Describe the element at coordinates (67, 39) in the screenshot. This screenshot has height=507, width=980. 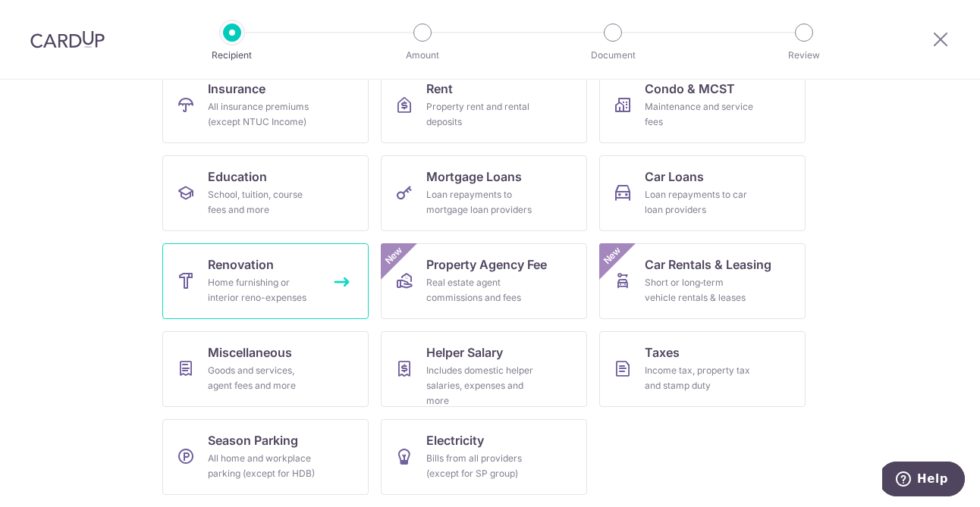
I see `img: CardUp` at that location.